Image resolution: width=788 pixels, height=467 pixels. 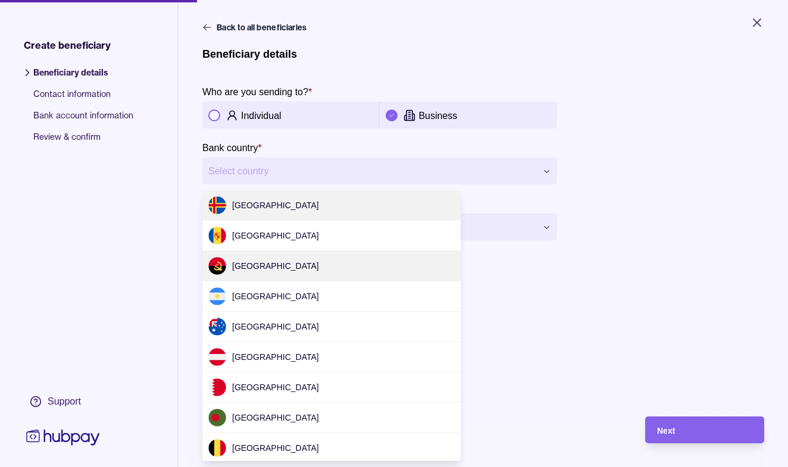 I want to click on img: at, so click(x=217, y=357).